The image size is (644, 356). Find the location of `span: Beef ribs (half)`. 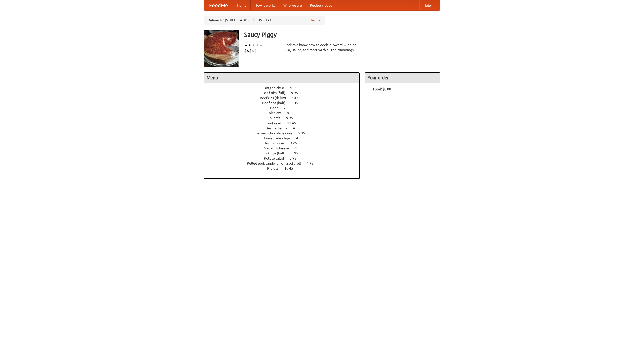

span: Beef ribs (half) is located at coordinates (276, 103).